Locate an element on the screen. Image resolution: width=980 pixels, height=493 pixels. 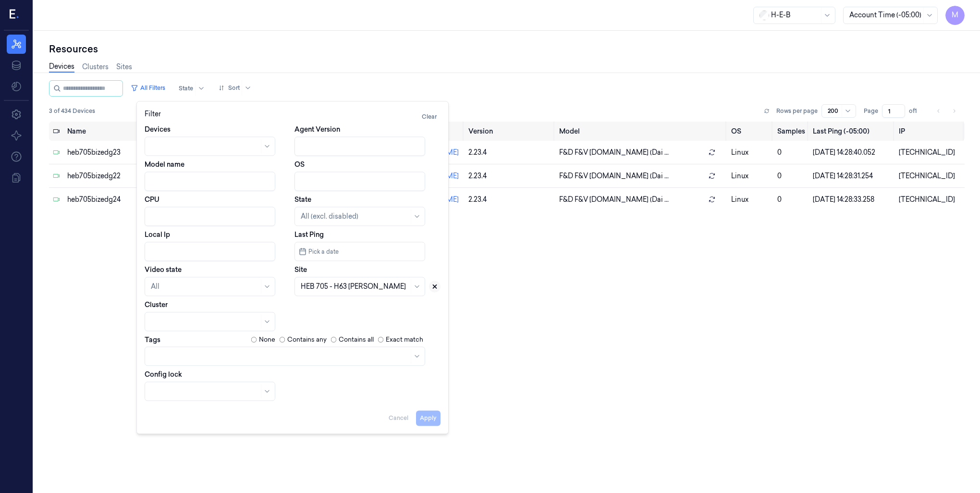
label: CPU is located at coordinates (152, 200).